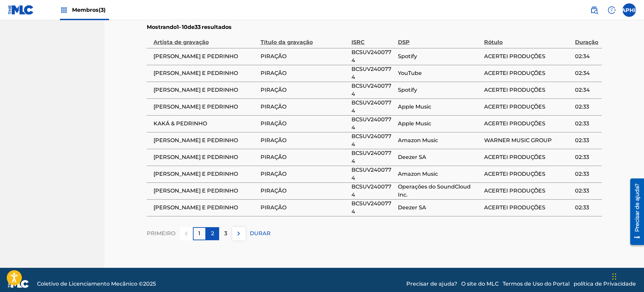  I want to click on font: ISRC, so click(358, 42).